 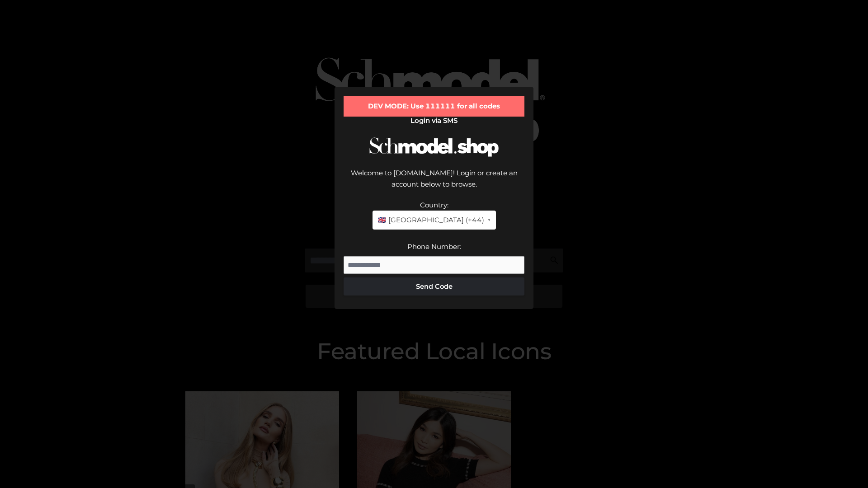 What do you see at coordinates (434, 205) in the screenshot?
I see `label: Country:` at bounding box center [434, 205].